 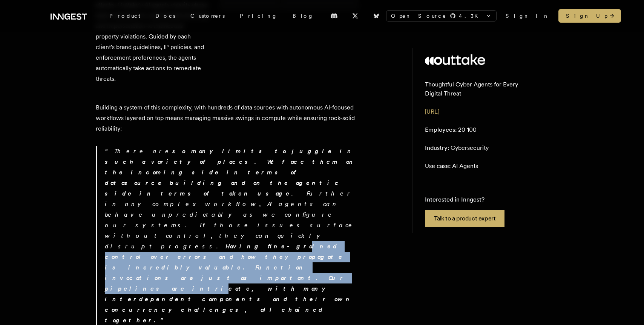 What do you see at coordinates (207, 16) in the screenshot?
I see `a: Customers` at bounding box center [207, 16].